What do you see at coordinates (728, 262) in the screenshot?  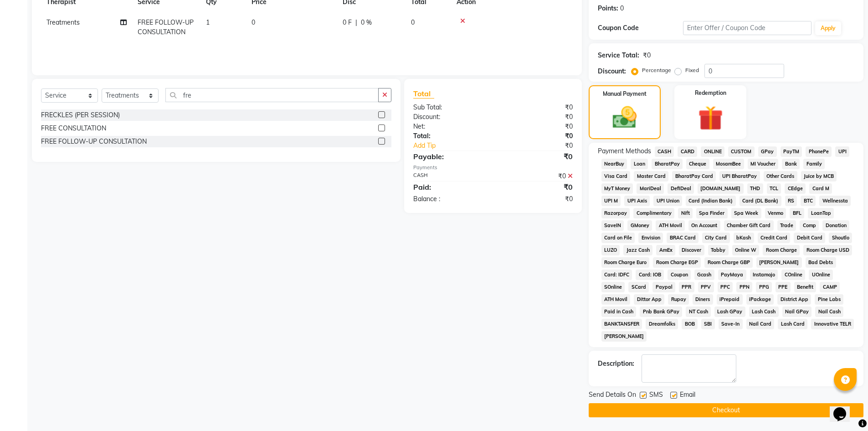 I see `span: Room Charge GBP` at bounding box center [728, 262].